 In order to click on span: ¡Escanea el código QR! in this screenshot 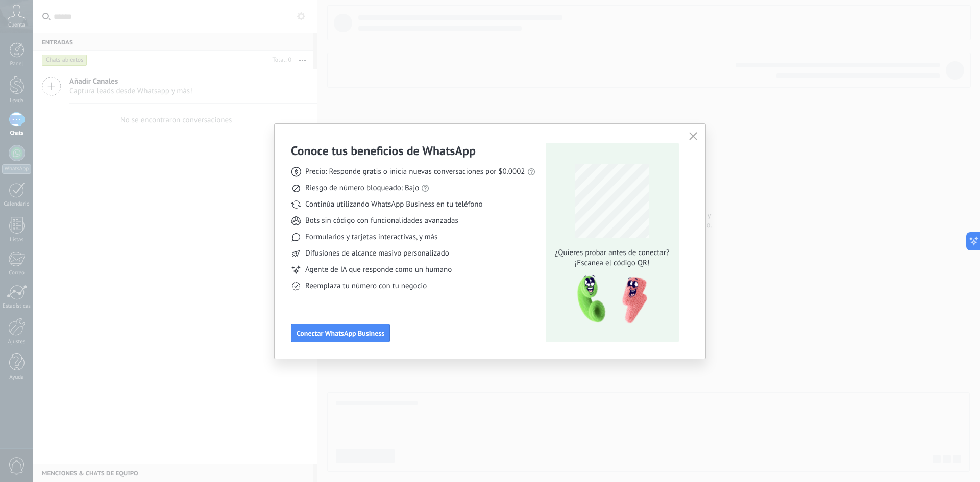, I will do `click(612, 263)`.